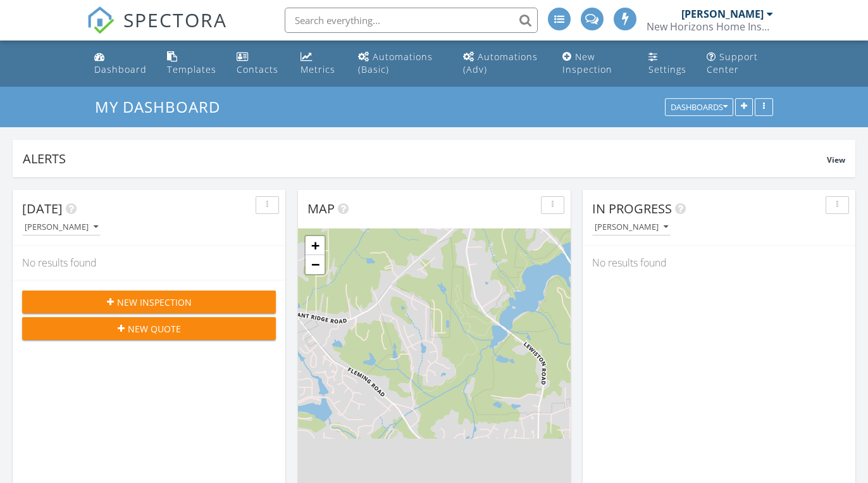 The height and width of the screenshot is (483, 868). I want to click on a: Support Center, so click(741, 63).